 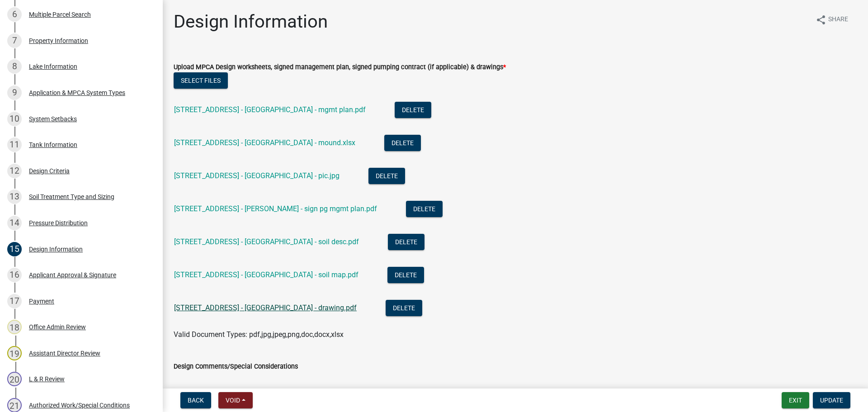 What do you see at coordinates (53, 145) in the screenshot?
I see `div: Tank Information` at bounding box center [53, 145].